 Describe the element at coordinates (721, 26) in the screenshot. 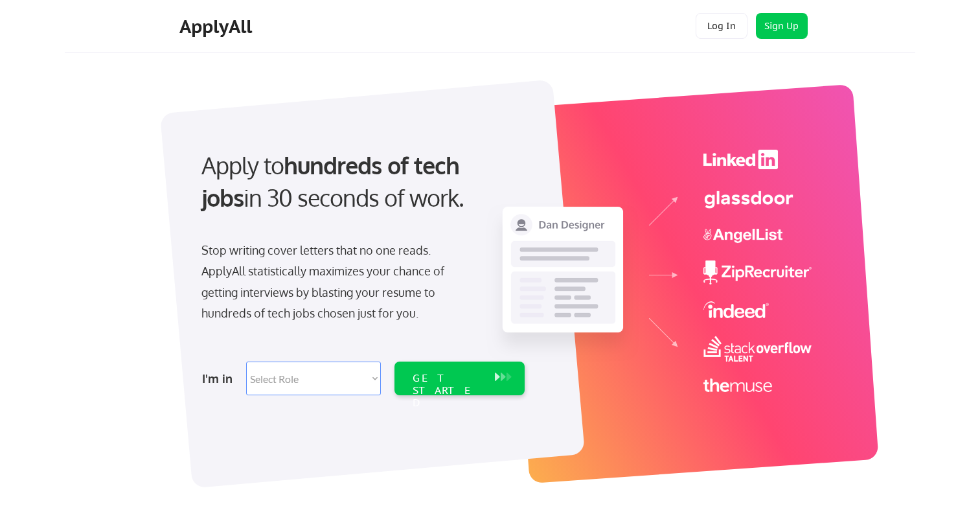

I see `button: Log In` at that location.